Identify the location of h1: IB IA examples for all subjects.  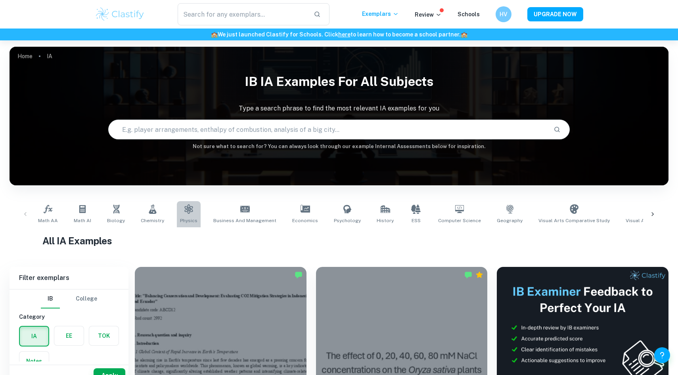
(339, 82).